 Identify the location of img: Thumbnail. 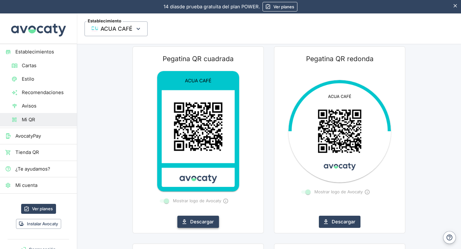
(95, 29).